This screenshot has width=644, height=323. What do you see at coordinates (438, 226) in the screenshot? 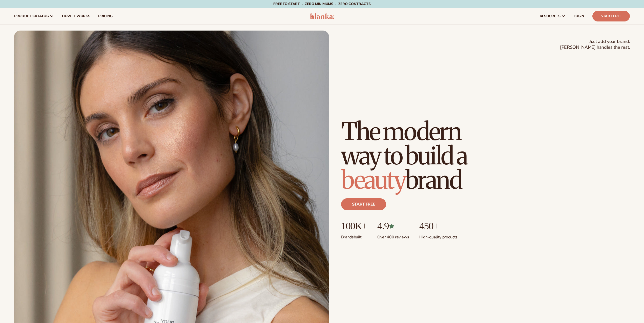
I see `p: 450+` at bounding box center [438, 226].